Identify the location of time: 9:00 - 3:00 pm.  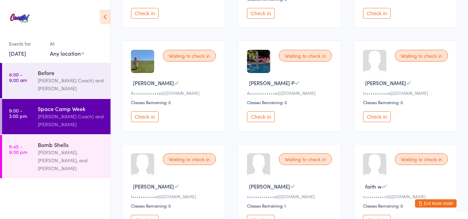
(18, 113).